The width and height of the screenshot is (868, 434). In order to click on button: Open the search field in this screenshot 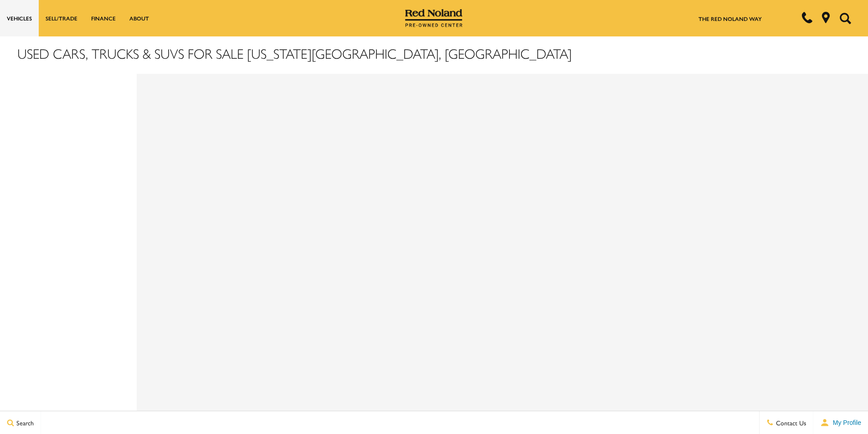, I will do `click(845, 18)`.